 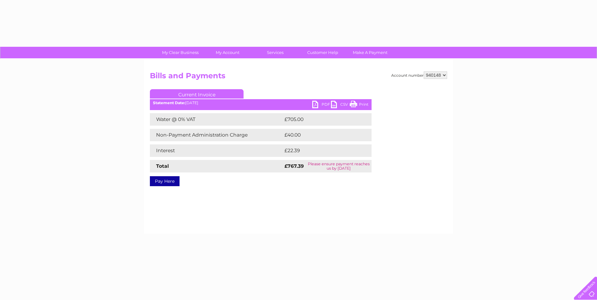 I want to click on a: Customer Help, so click(x=322, y=52).